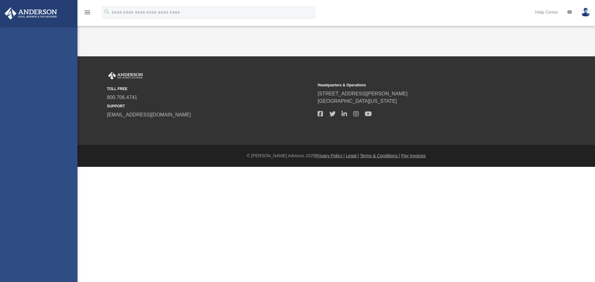  Describe the element at coordinates (380, 156) in the screenshot. I see `a: Terms & Conditions |` at that location.